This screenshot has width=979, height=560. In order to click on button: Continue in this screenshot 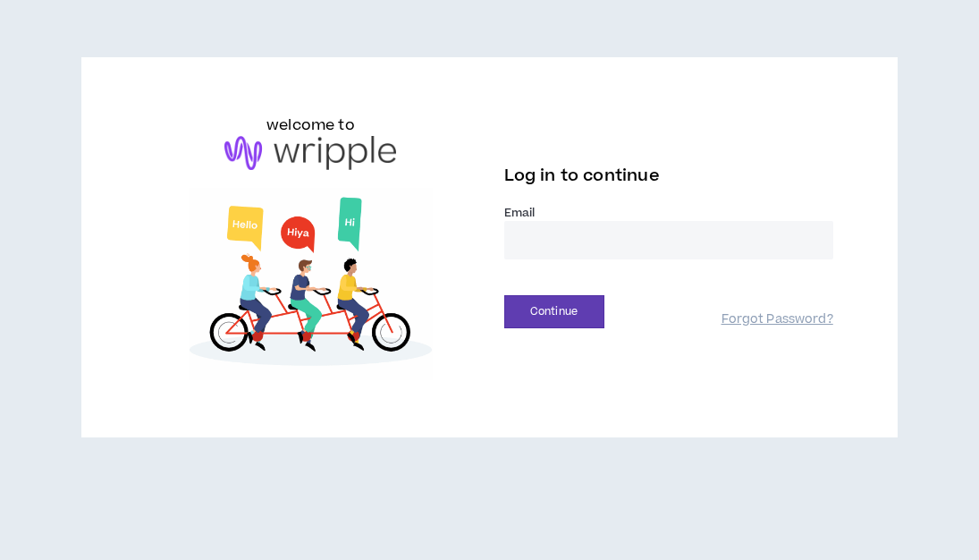, I will do `click(555, 311)`.